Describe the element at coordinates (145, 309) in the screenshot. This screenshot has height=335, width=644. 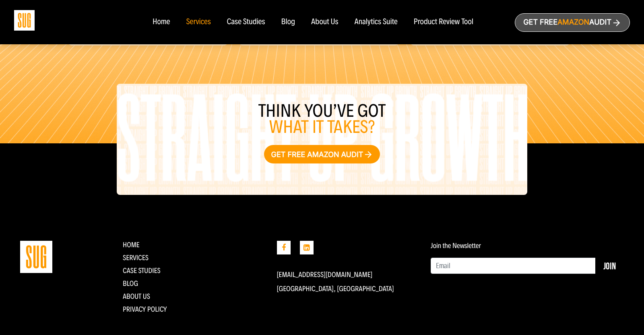
I see `a: Privacy Policy` at that location.